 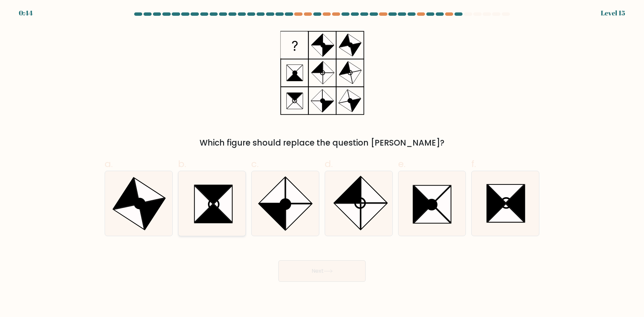 I want to click on div: Level 15, so click(x=613, y=13).